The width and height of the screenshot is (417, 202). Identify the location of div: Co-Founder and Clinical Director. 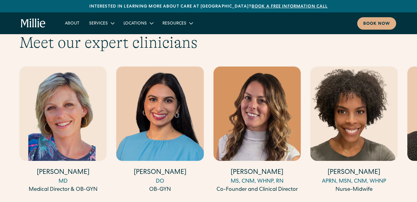
(257, 189).